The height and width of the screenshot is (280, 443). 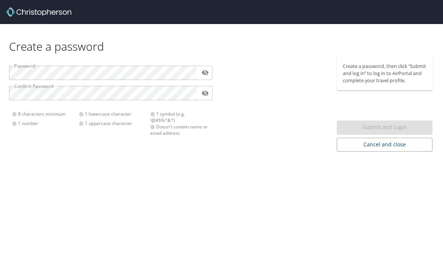 What do you see at coordinates (384, 144) in the screenshot?
I see `button: Cancel and close` at bounding box center [384, 144].